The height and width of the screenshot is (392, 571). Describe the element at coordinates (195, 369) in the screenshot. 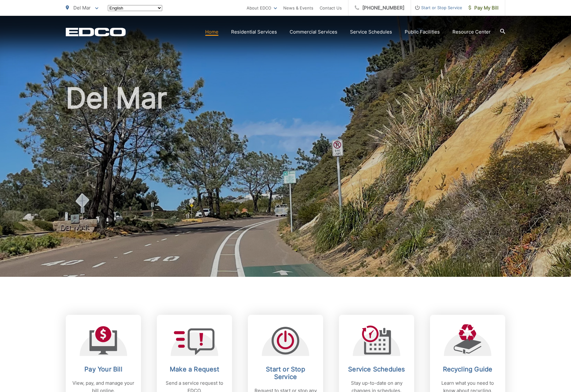

I see `h2: Make a Request` at that location.